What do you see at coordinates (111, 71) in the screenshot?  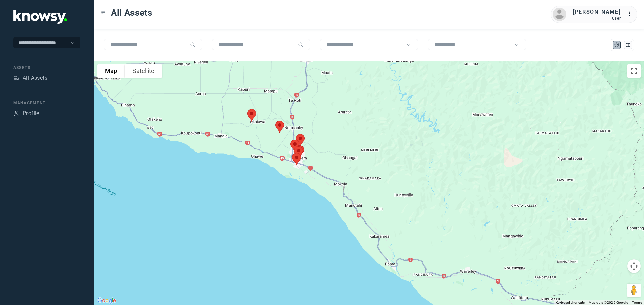 I see `button: Show street map` at bounding box center [111, 71].